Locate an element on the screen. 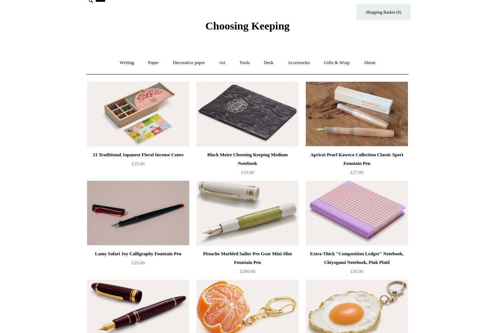 Image resolution: width=495 pixels, height=333 pixels. a: Lamy Safari Joy Calligraphy Fountain Pen £25.00 is located at coordinates (138, 264).